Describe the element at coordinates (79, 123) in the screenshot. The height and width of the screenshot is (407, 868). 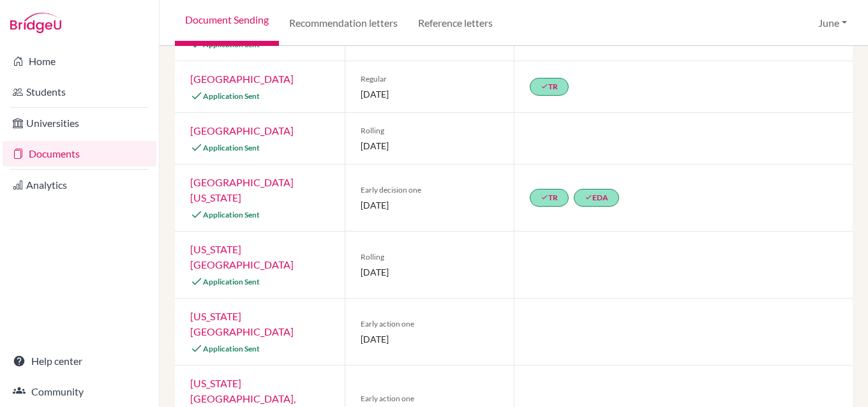
I see `a: Universities` at that location.